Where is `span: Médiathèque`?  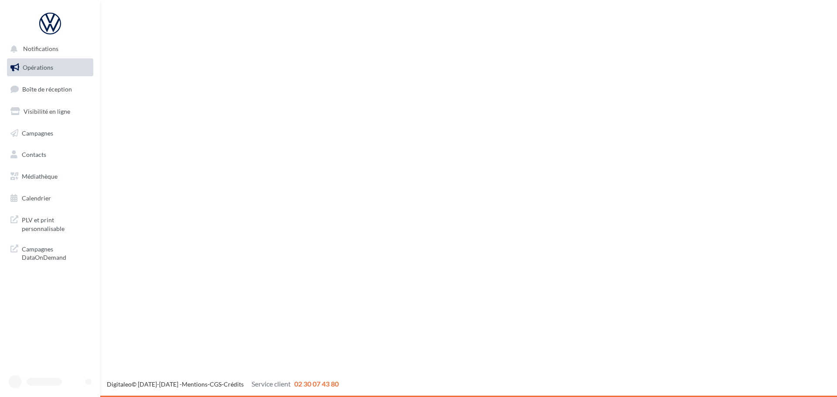
span: Médiathèque is located at coordinates (40, 176).